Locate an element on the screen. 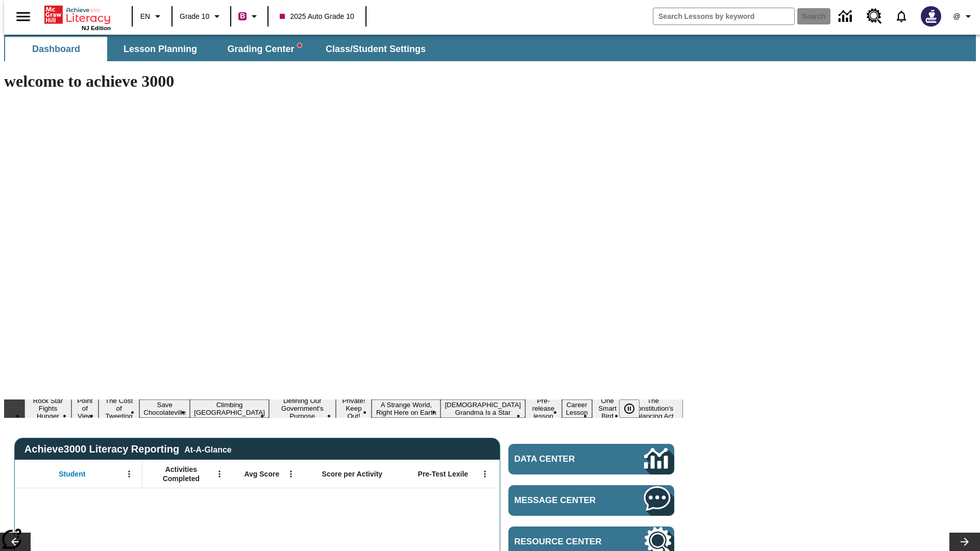 This screenshot has height=551, width=980. a: Resource Center, Will open in new tab is located at coordinates (874, 17).